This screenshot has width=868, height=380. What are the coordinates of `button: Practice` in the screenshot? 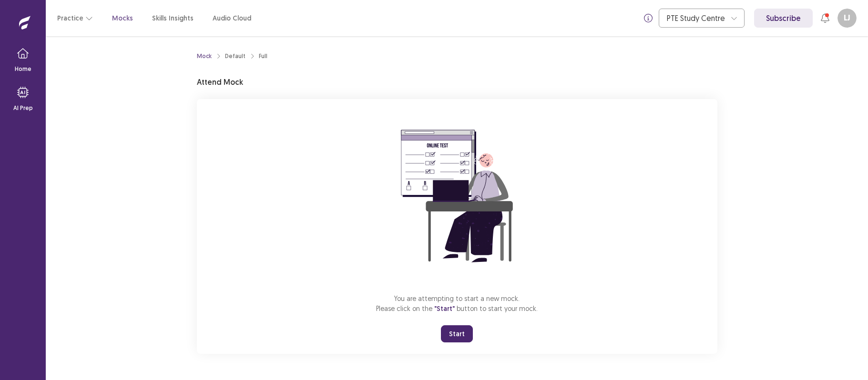 It's located at (75, 18).